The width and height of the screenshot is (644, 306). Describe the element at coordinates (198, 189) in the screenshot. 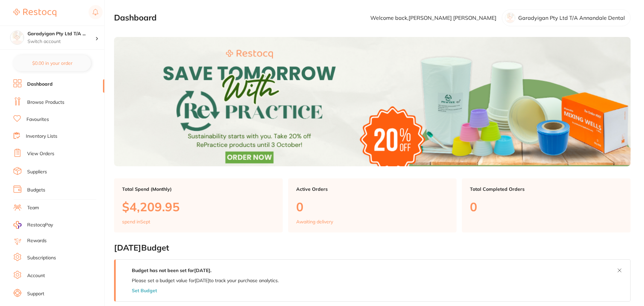

I see `p: Total Spend (Monthly)` at that location.